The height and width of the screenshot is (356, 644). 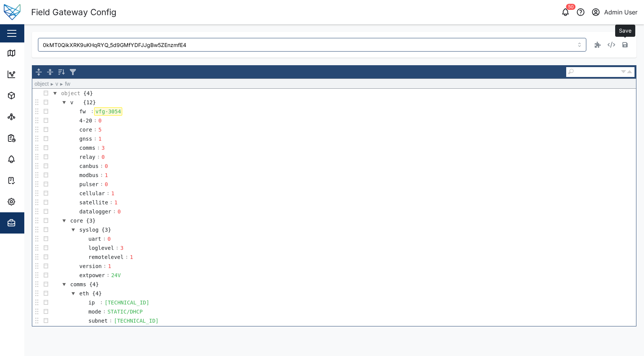 I want to click on div: object, so click(x=70, y=93).